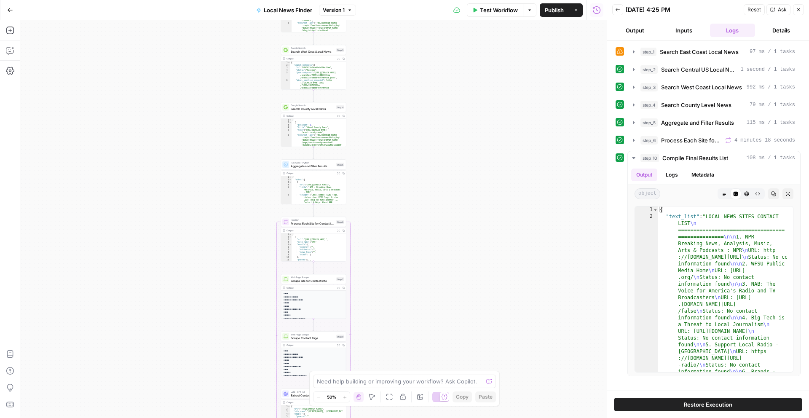  I want to click on span: step_4, so click(649, 105).